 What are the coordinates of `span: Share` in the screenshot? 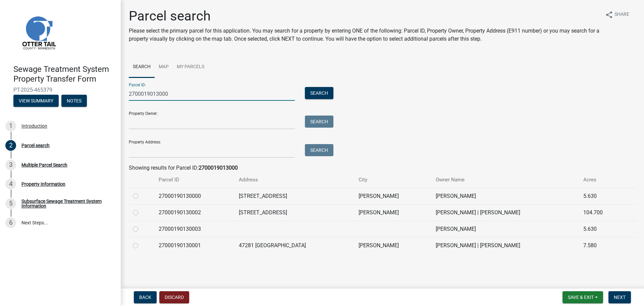 It's located at (622, 14).